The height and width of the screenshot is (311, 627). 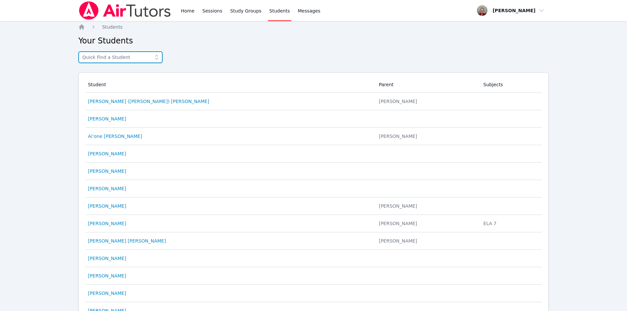 What do you see at coordinates (121, 57) in the screenshot?
I see `input: Quick Find a Student` at bounding box center [121, 57].